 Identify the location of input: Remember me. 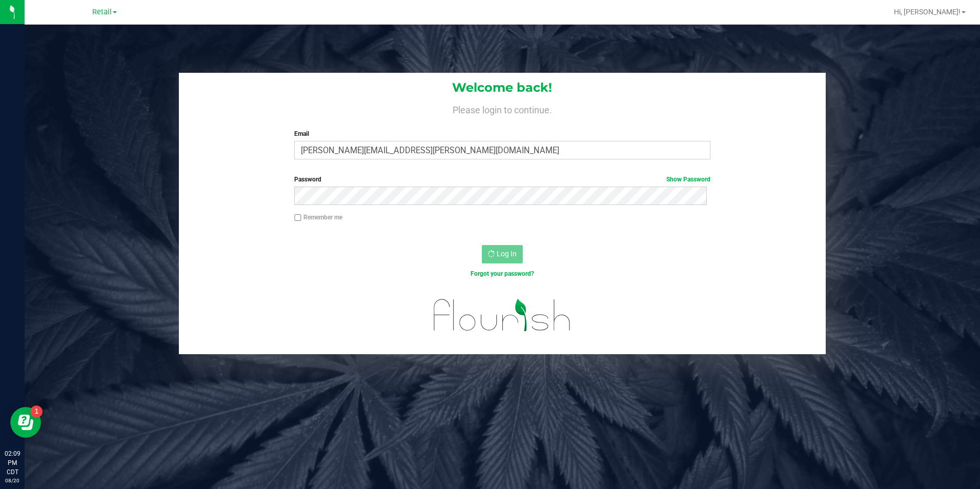
(298, 218).